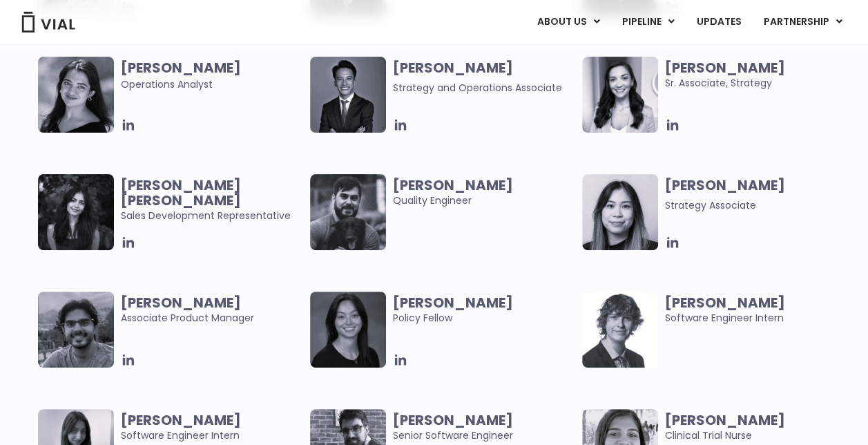 The image size is (868, 445). What do you see at coordinates (76, 330) in the screenshot?
I see `img: Headshot of smiling man named Abhinav` at bounding box center [76, 330].